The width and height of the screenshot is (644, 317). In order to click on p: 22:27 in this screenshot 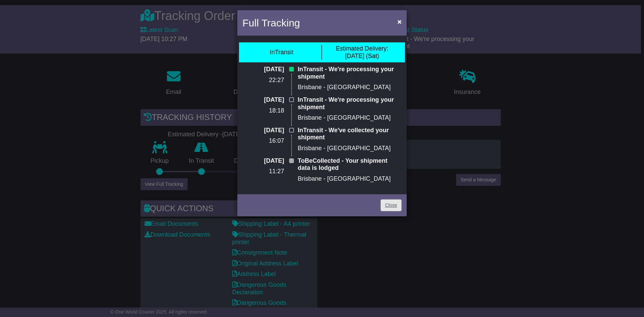, I will do `click(263, 80)`.